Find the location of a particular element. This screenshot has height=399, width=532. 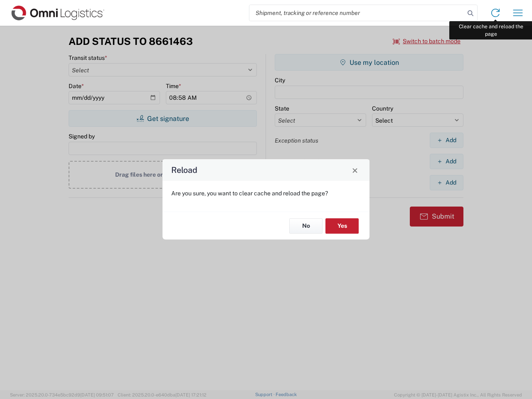

button: No is located at coordinates (306, 225).